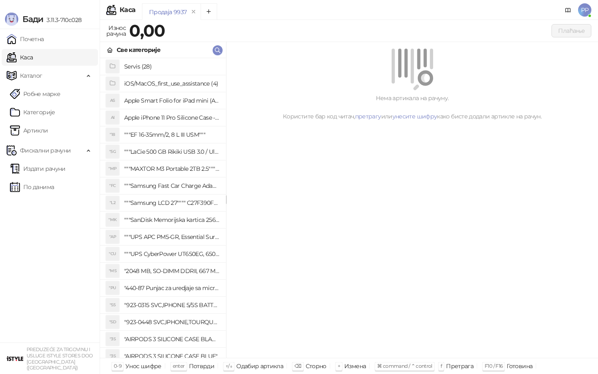  Describe the element at coordinates (118, 366) in the screenshot. I see `span: 0-9` at that location.